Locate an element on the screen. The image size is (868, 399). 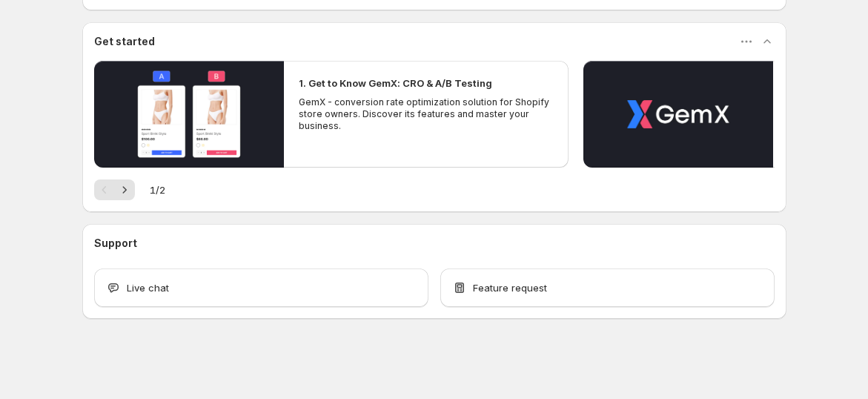
h3: Support is located at coordinates (115, 243).